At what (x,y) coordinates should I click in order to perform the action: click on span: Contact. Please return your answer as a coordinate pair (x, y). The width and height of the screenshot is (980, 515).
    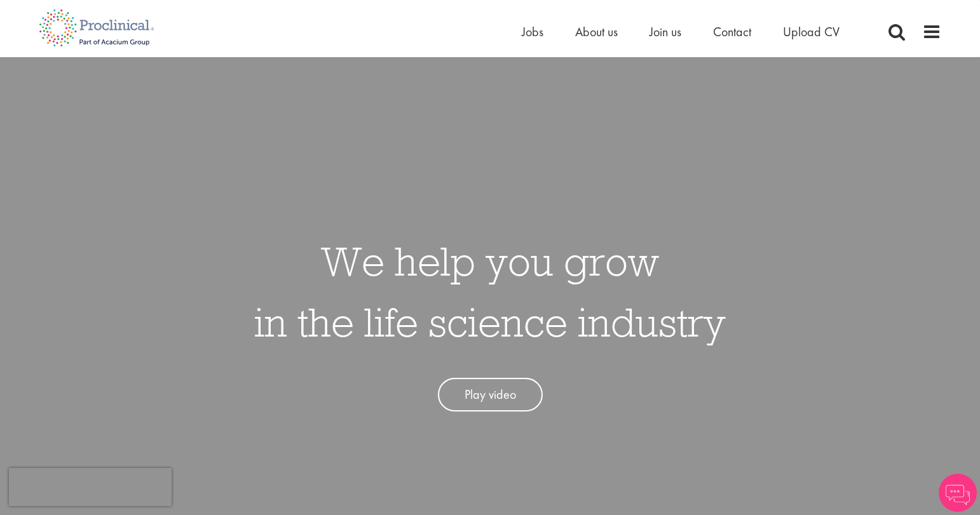
    Looking at the image, I should click on (732, 32).